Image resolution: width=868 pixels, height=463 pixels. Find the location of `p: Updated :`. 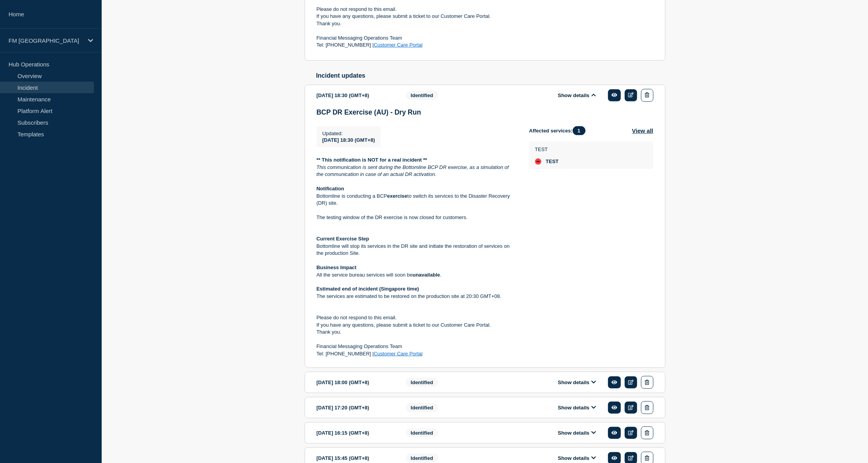

p: Updated : is located at coordinates (349, 133).